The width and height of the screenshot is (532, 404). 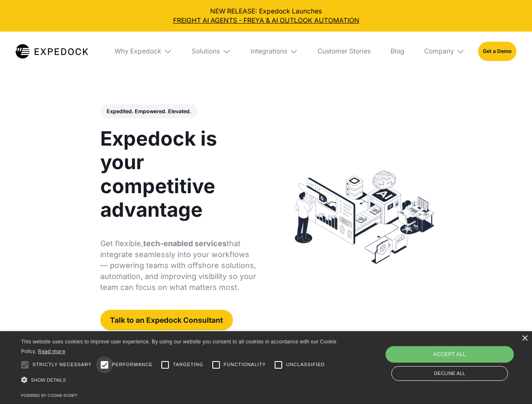 What do you see at coordinates (266, 21) in the screenshot?
I see `a: FREIGHT AI AGENTS - FREYA & AI OUTLOOK AUTOMATION` at bounding box center [266, 21].